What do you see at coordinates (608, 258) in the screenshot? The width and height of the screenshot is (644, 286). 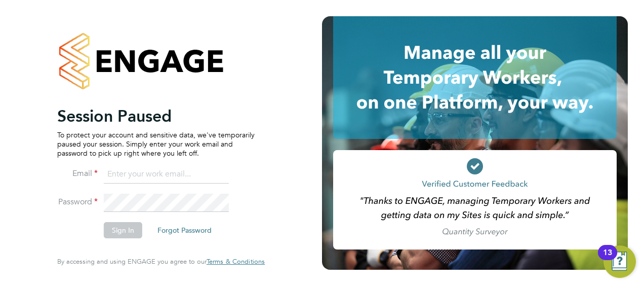 I see `div: 13` at bounding box center [608, 258].